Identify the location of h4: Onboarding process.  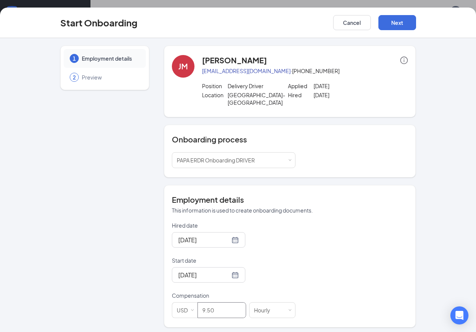
(290, 139).